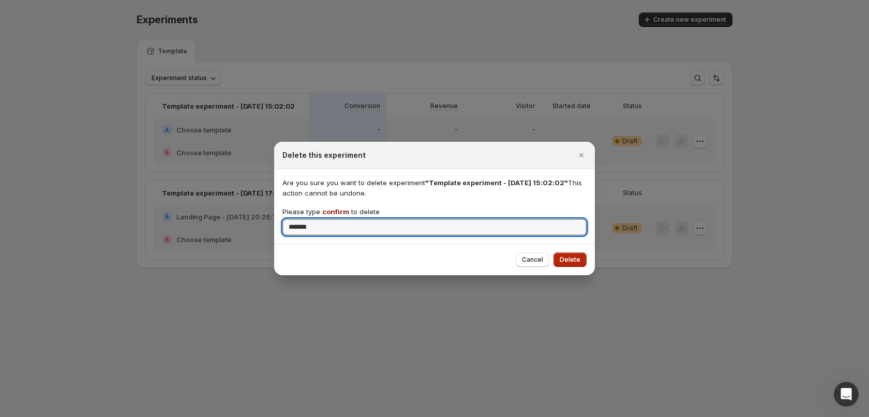 The height and width of the screenshot is (417, 869). I want to click on span: confirm, so click(336, 212).